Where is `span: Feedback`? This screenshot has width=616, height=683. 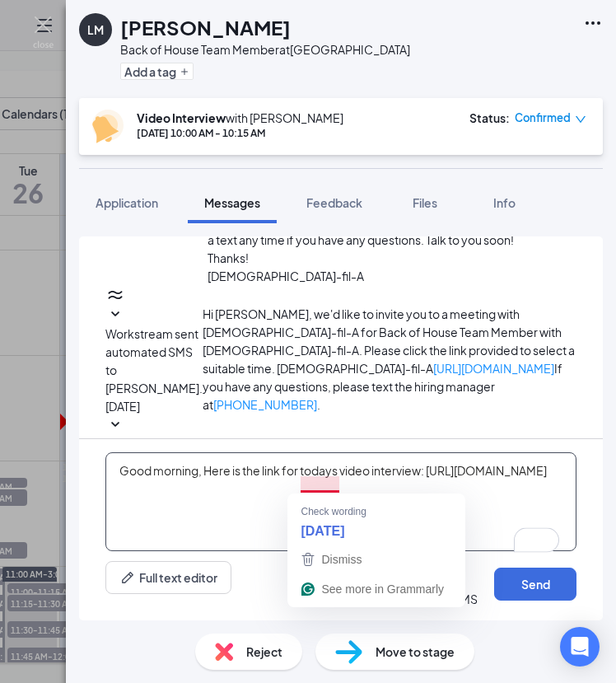
span: Feedback is located at coordinates (334, 202).